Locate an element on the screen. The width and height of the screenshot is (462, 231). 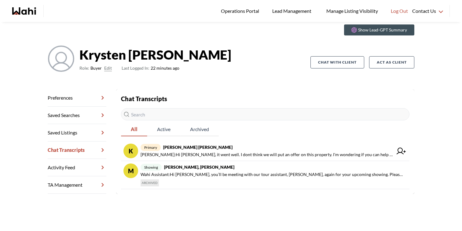
p: Show Lead-GPT Summary is located at coordinates (382, 30).